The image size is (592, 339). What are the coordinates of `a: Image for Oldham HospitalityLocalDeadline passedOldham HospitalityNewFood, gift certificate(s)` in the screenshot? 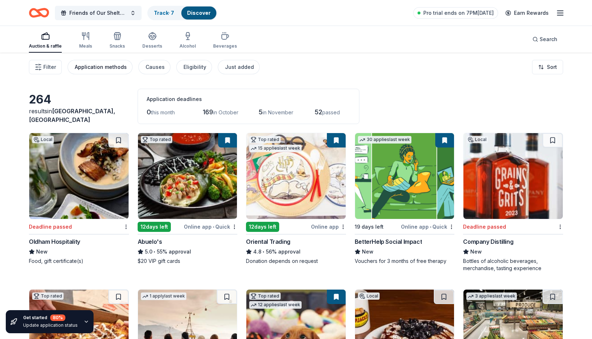 It's located at (79, 199).